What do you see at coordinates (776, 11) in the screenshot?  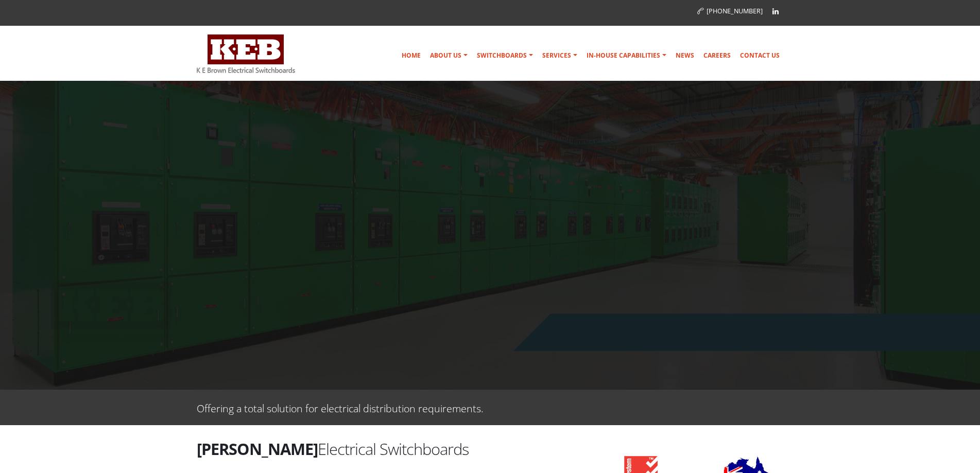 I see `a: Linkedin` at bounding box center [776, 11].